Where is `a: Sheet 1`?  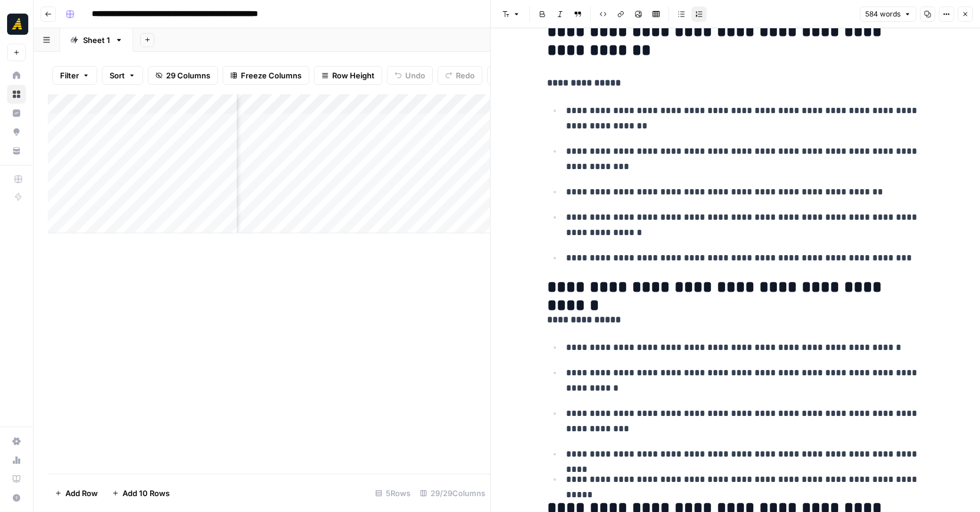 a: Sheet 1 is located at coordinates (97, 40).